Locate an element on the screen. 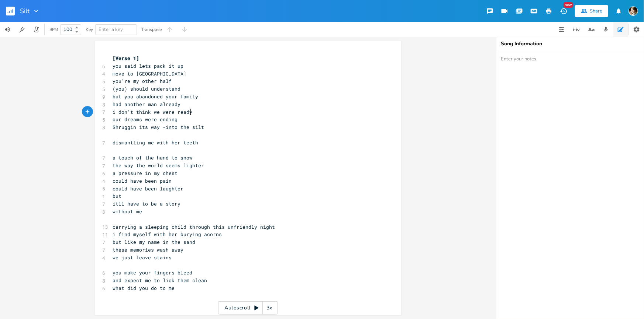 This screenshot has width=644, height=319. span: could have been pain is located at coordinates (142, 181).